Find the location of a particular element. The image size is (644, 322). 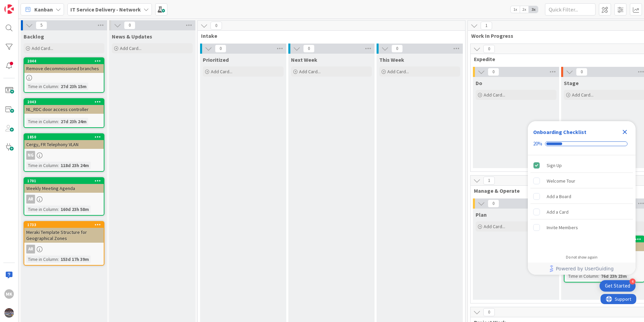

div: Add a Board is incomplete. is located at coordinates (582, 196).